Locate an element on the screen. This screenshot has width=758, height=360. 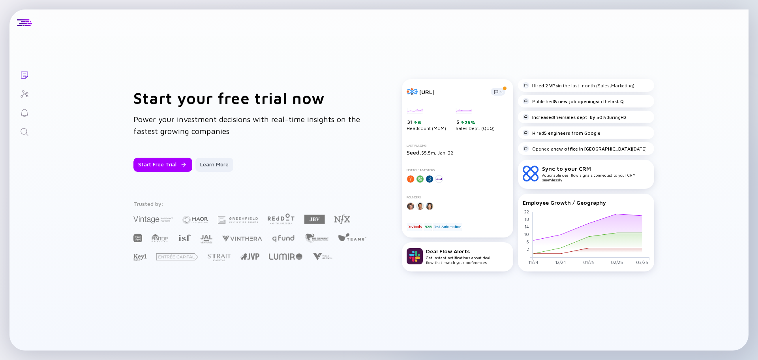
div: Published in the is located at coordinates (574, 101).